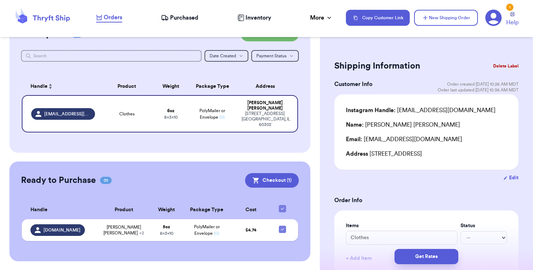 This screenshot has width=533, height=270. I want to click on h3: Order Info, so click(426, 200).